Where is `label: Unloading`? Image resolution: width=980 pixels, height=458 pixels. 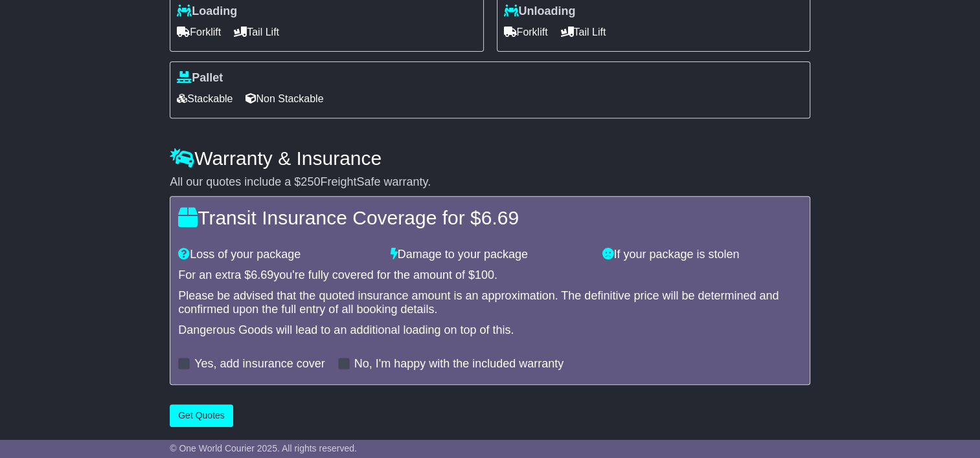 label: Unloading is located at coordinates (540, 12).